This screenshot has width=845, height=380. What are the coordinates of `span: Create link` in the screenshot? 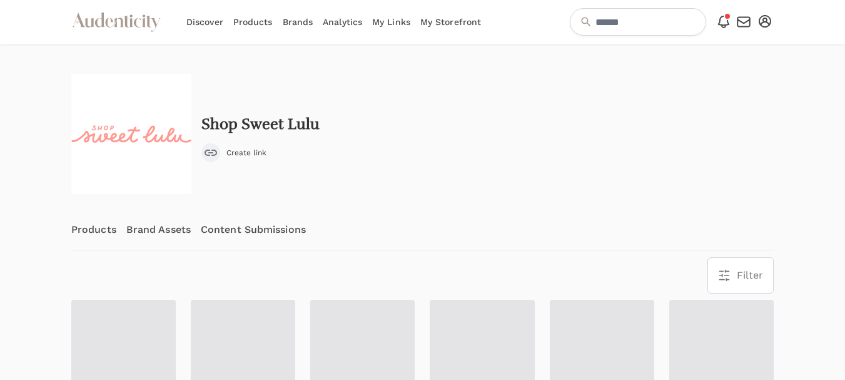 It's located at (246, 153).